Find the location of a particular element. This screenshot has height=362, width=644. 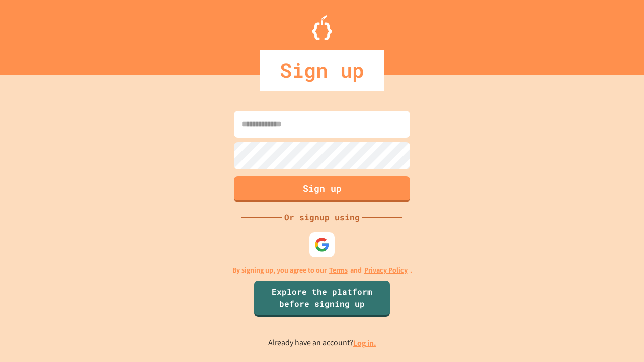

img: google-icon.svg is located at coordinates (322, 245).